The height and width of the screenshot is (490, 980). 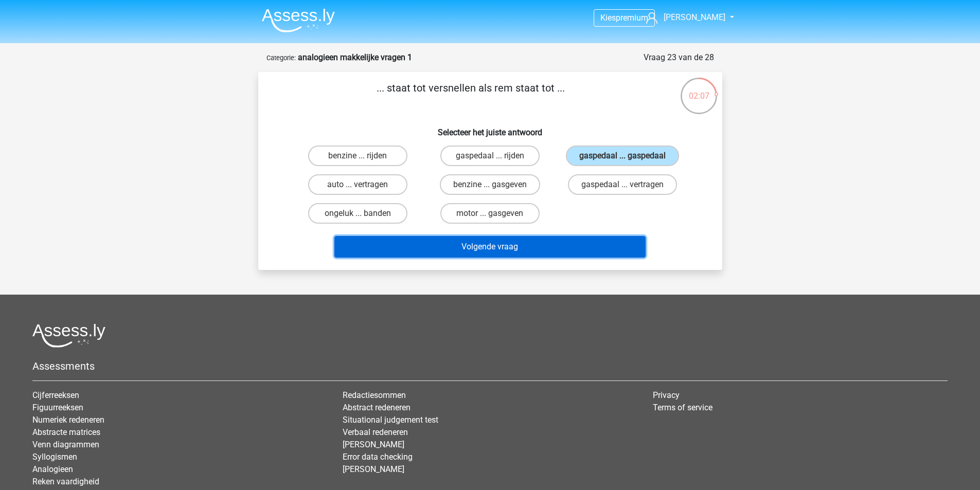 What do you see at coordinates (66, 445) in the screenshot?
I see `a: Venn diagrammen` at bounding box center [66, 445].